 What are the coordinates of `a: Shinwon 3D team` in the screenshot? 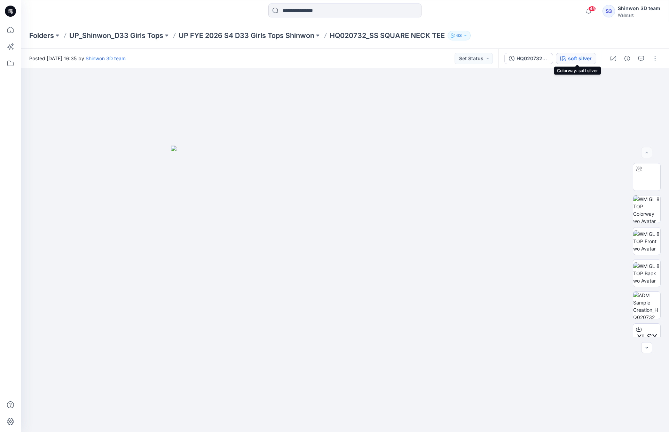 It's located at (106, 58).